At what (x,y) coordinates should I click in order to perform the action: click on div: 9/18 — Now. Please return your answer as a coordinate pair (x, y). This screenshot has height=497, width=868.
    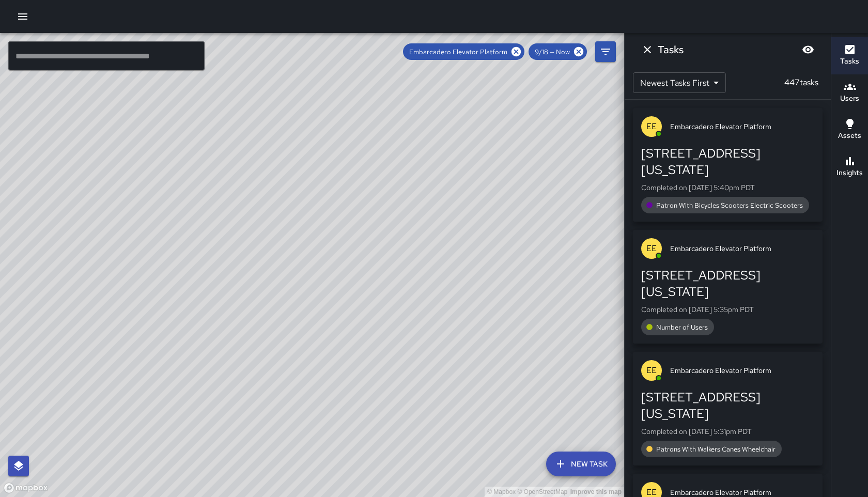
    Looking at the image, I should click on (557, 52).